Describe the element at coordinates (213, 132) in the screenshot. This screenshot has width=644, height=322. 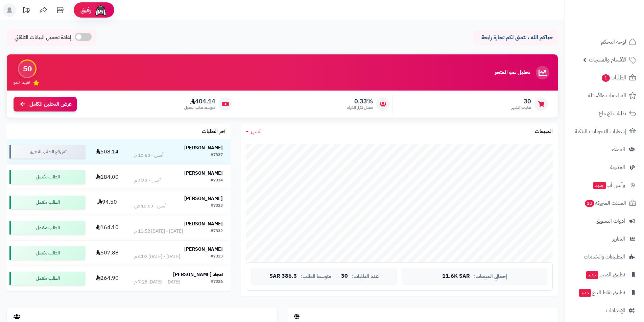
I see `h3: آخر الطلبات` at that location.